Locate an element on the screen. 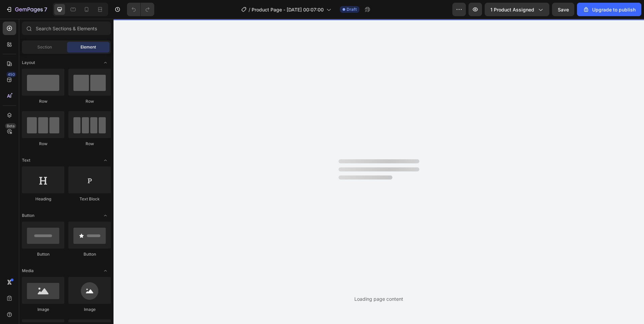  p: 7 is located at coordinates (45, 9).